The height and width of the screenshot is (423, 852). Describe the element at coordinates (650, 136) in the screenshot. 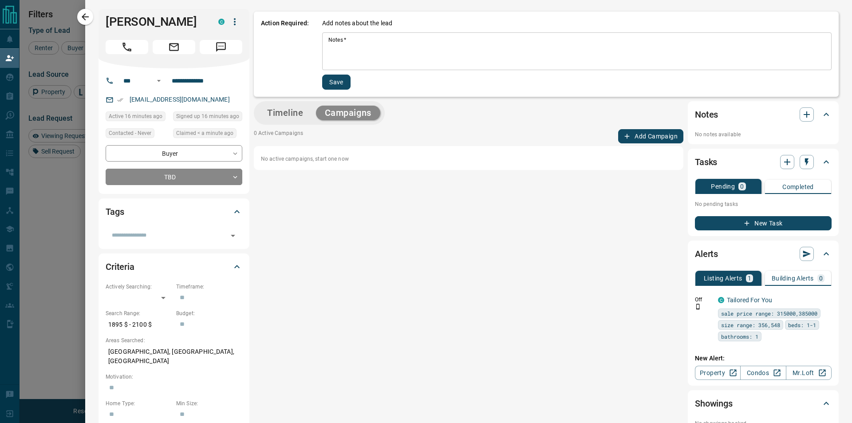

I see `button: Add Campaign` at that location.